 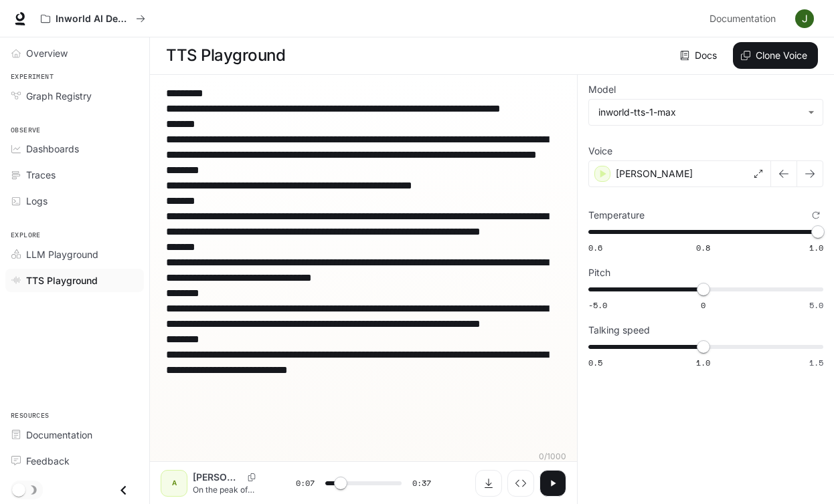 What do you see at coordinates (251, 478) in the screenshot?
I see `button: Copy Voice ID` at bounding box center [251, 478].